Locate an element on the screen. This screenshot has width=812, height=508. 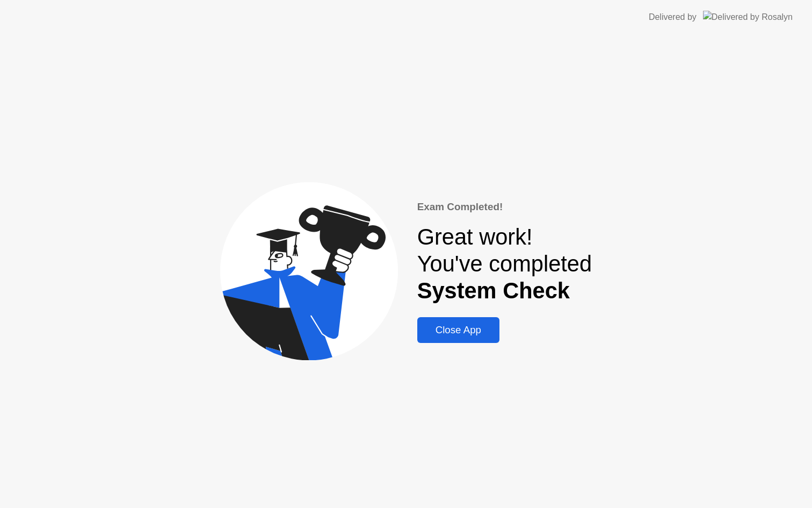
img: Delivered by Rosalyn is located at coordinates (748, 17).